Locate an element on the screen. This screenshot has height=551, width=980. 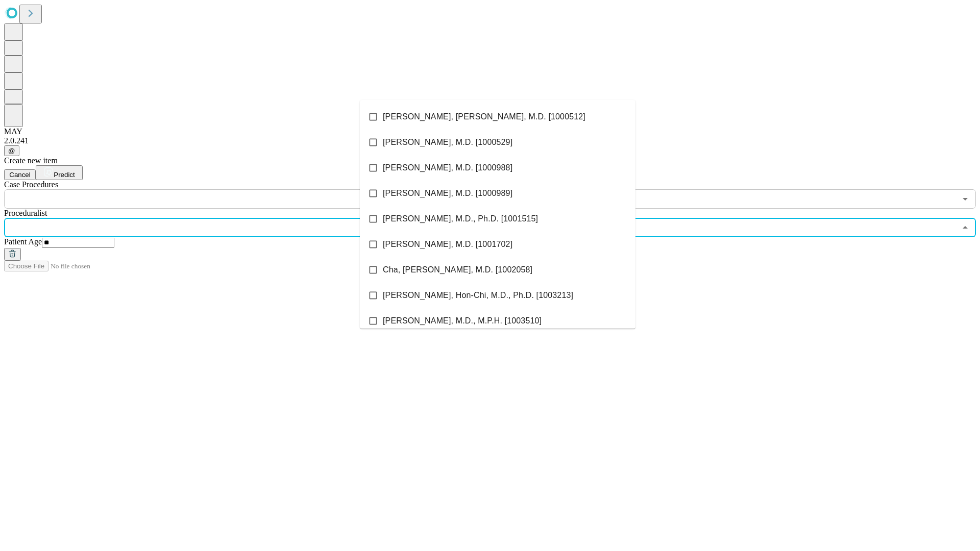
span: Scheduled Procedure is located at coordinates (32, 184).